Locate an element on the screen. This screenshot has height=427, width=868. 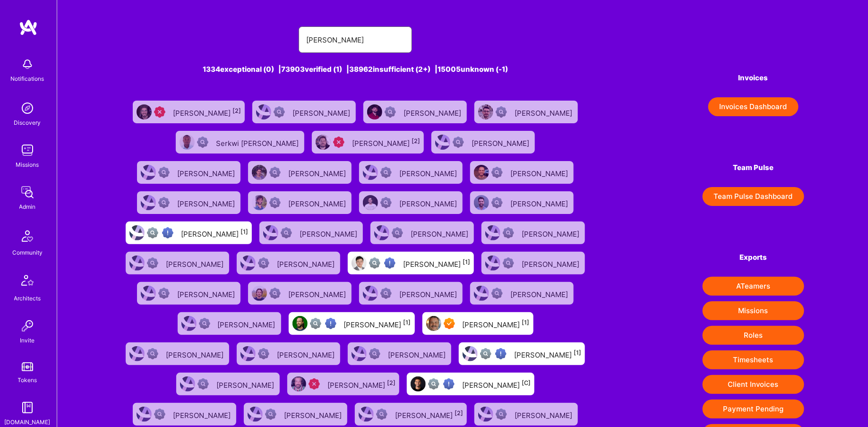
img: Architects is located at coordinates (27, 282).